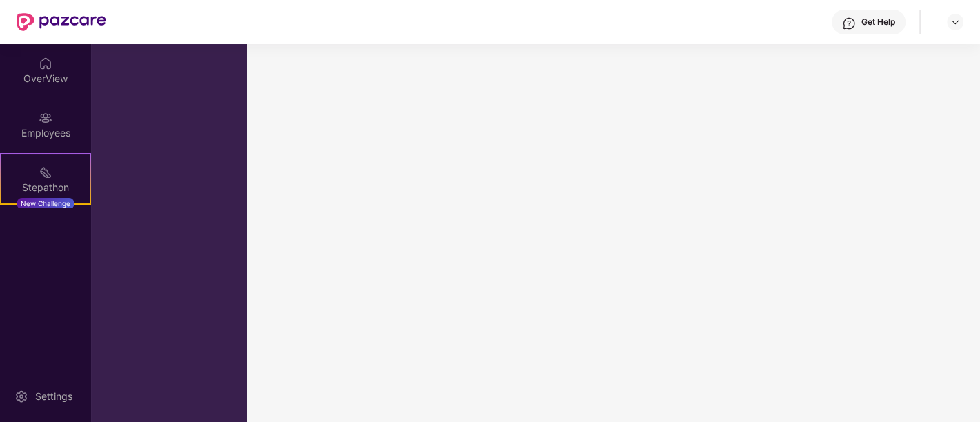  What do you see at coordinates (46, 203) in the screenshot?
I see `div: New Challenge` at bounding box center [46, 203].